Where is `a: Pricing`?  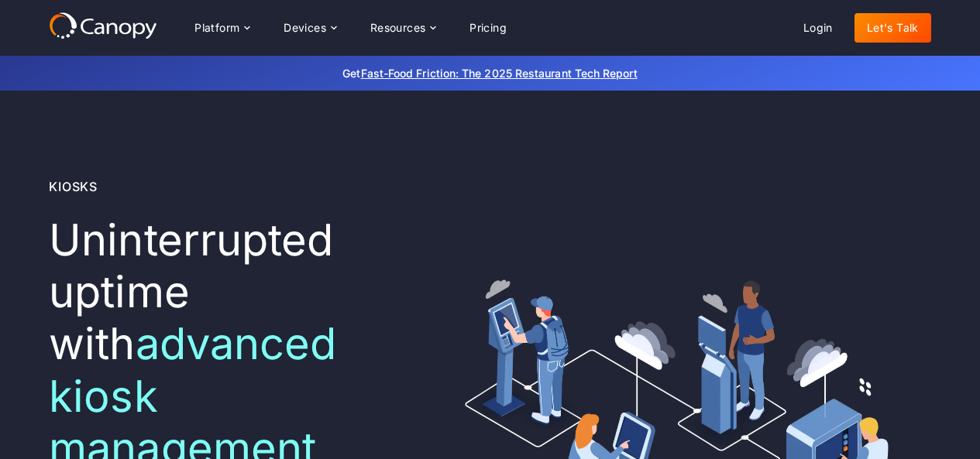 a: Pricing is located at coordinates (488, 28).